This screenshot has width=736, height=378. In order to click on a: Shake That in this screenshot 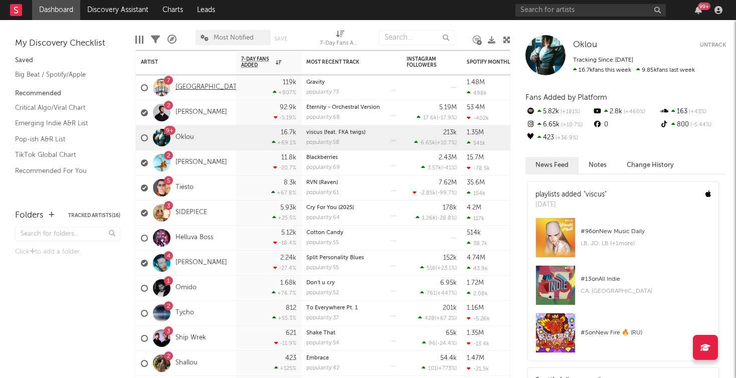, I will do `click(321, 333)`.